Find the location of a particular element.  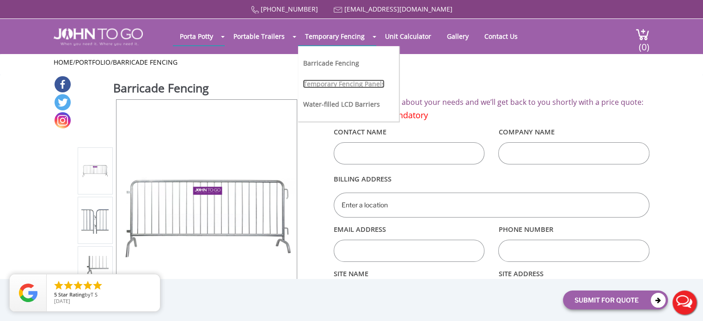

img: Review Rating is located at coordinates (28, 293).